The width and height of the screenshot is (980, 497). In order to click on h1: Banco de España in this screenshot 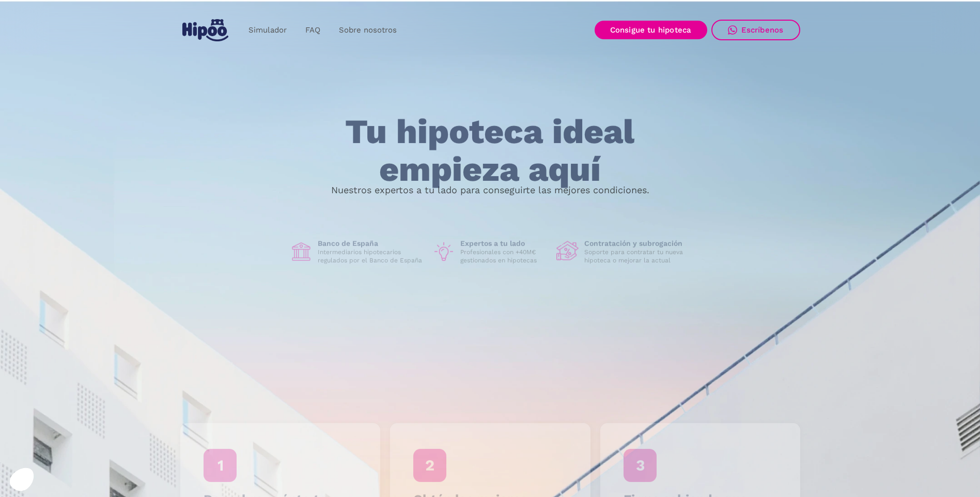, I will do `click(371, 243)`.